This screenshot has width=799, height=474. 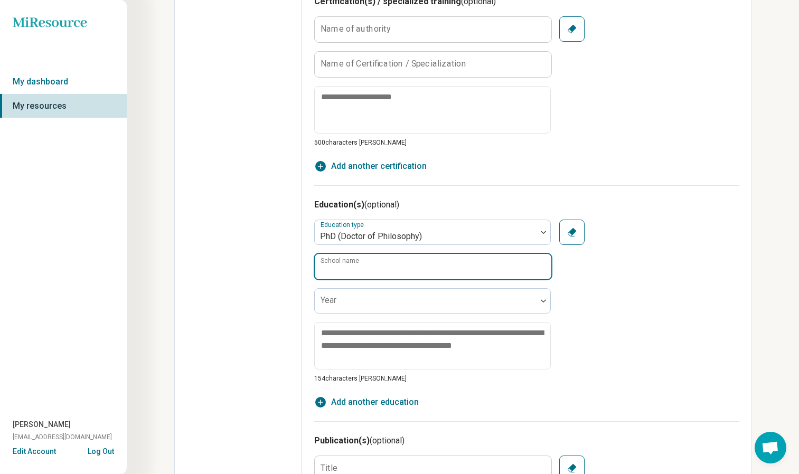 What do you see at coordinates (378, 166) in the screenshot?
I see `span: Add another certification` at bounding box center [378, 166].